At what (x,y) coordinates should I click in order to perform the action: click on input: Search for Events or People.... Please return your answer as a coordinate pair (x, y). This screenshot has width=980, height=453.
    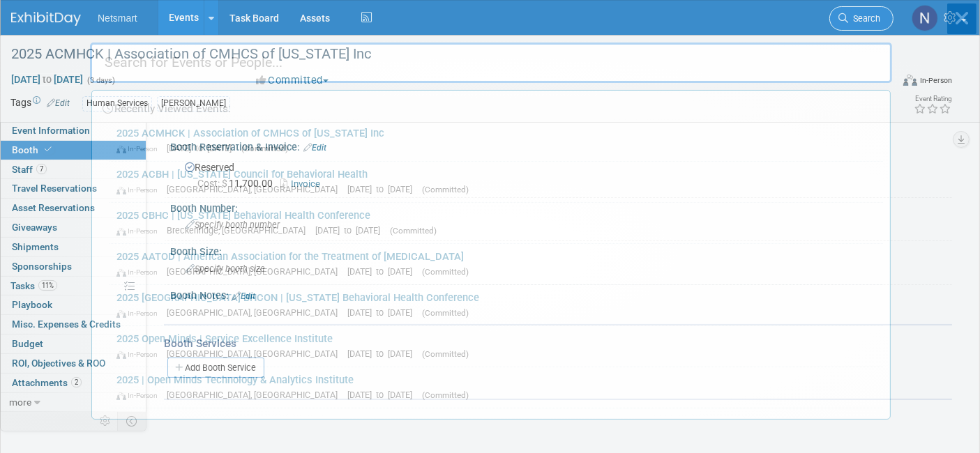
    Looking at the image, I should click on (491, 62).